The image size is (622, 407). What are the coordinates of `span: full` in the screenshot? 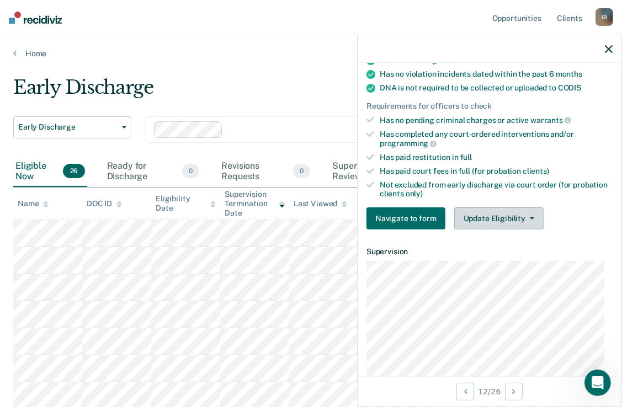 It's located at (466, 157).